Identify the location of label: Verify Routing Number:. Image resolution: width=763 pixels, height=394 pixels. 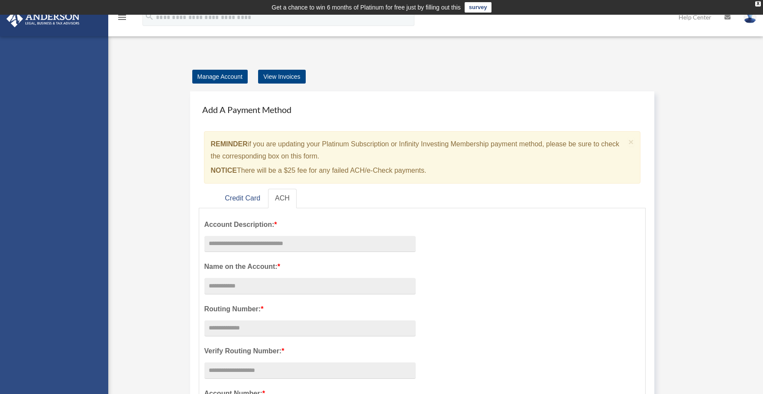
(310, 351).